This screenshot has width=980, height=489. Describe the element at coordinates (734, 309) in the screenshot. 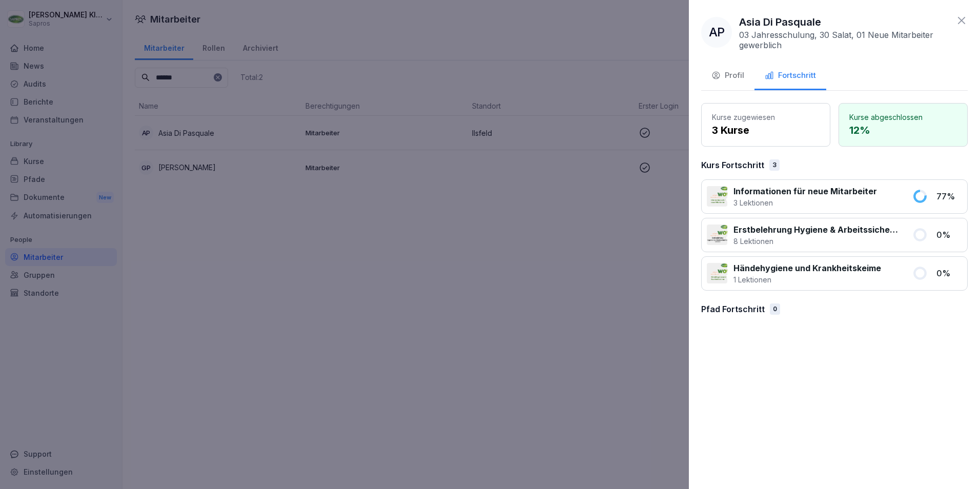

I see `p: Pfad Fortschritt` at that location.